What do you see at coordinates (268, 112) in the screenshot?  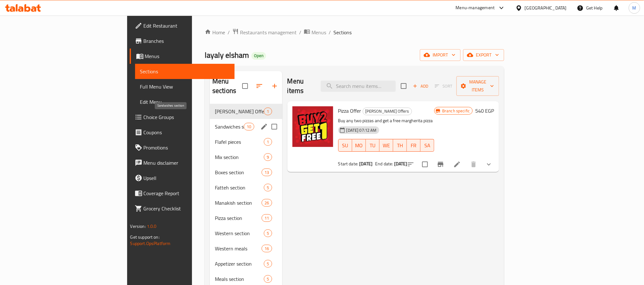 I see `span: 1` at bounding box center [268, 112].